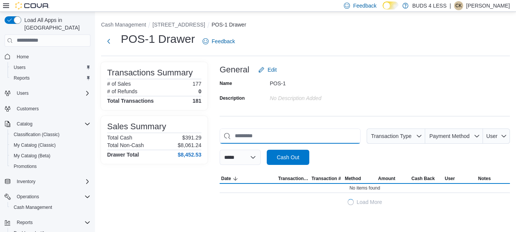 The width and height of the screenshot is (516, 232). I want to click on h4: $8,452.53, so click(190, 155).